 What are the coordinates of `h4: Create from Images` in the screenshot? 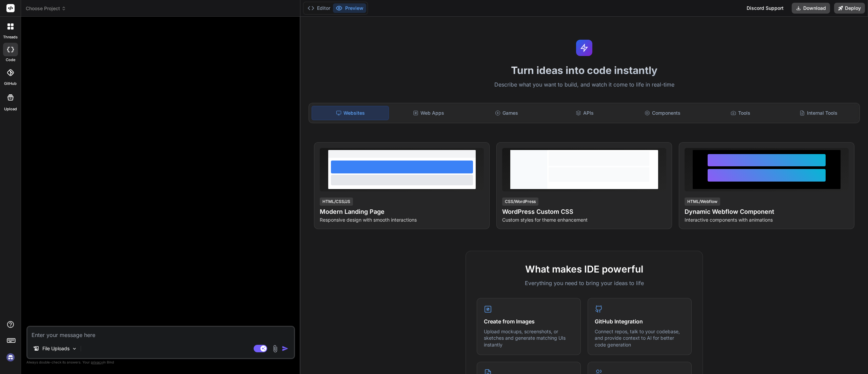 It's located at (529, 321).